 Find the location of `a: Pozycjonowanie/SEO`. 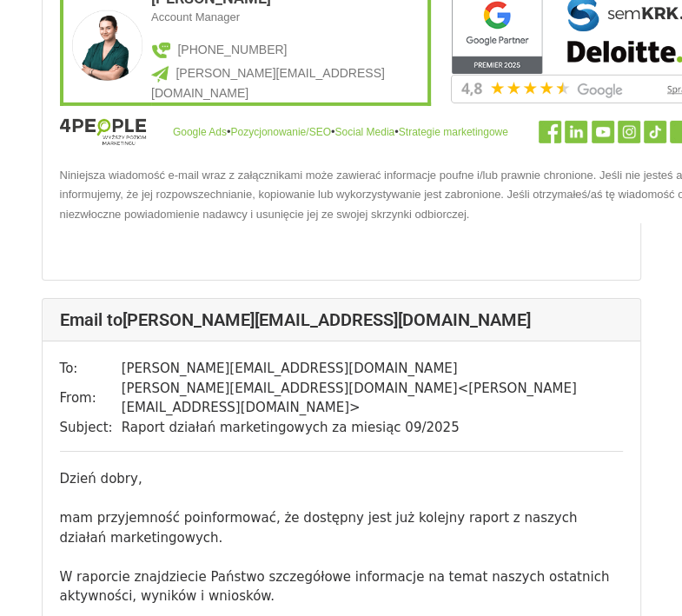

a: Pozycjonowanie/SEO is located at coordinates (280, 132).